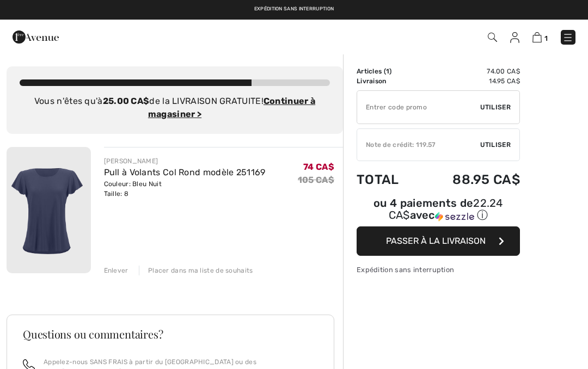 The width and height of the screenshot is (588, 369). What do you see at coordinates (470, 71) in the screenshot?
I see `td: 74.00 CA$` at bounding box center [470, 71].